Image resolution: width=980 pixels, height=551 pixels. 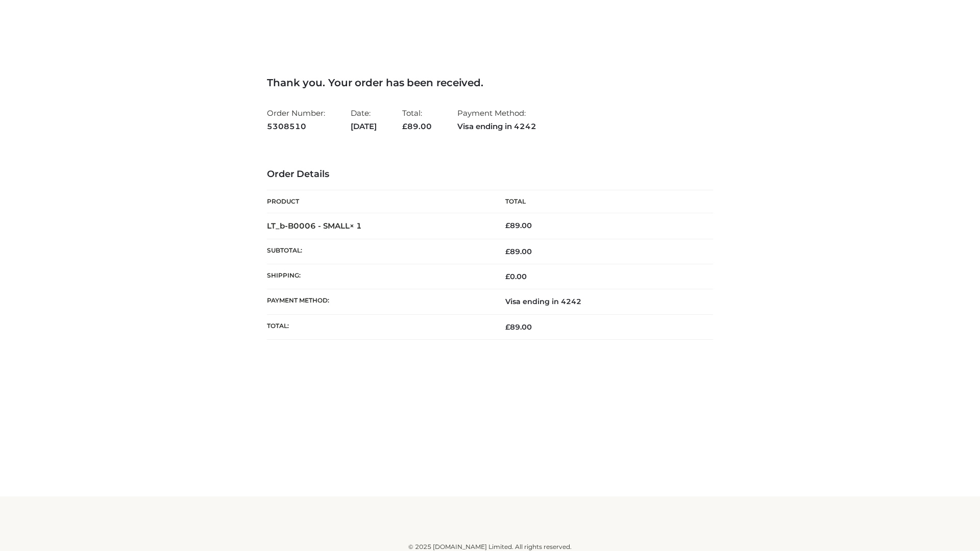 I want to click on th: Total, so click(x=602, y=201).